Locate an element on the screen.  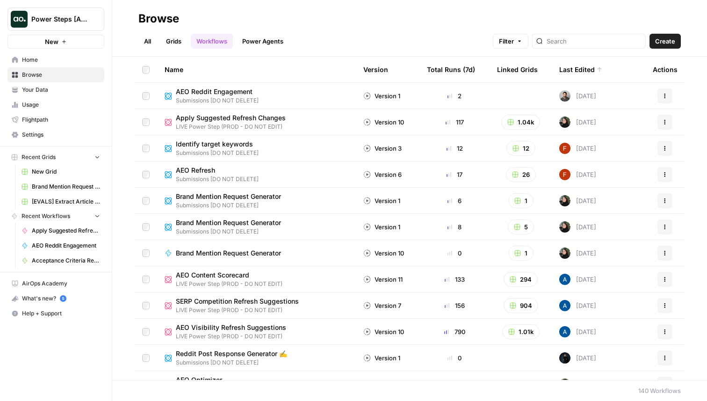
div: 117 is located at coordinates (455, 122).